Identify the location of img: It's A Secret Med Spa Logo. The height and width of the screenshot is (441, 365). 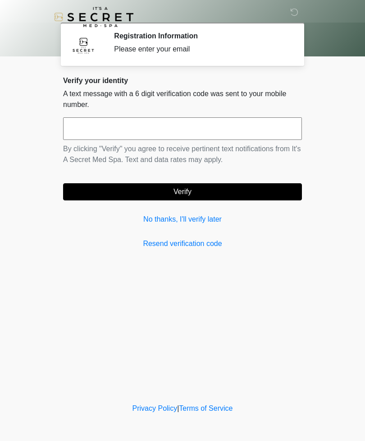
(94, 17).